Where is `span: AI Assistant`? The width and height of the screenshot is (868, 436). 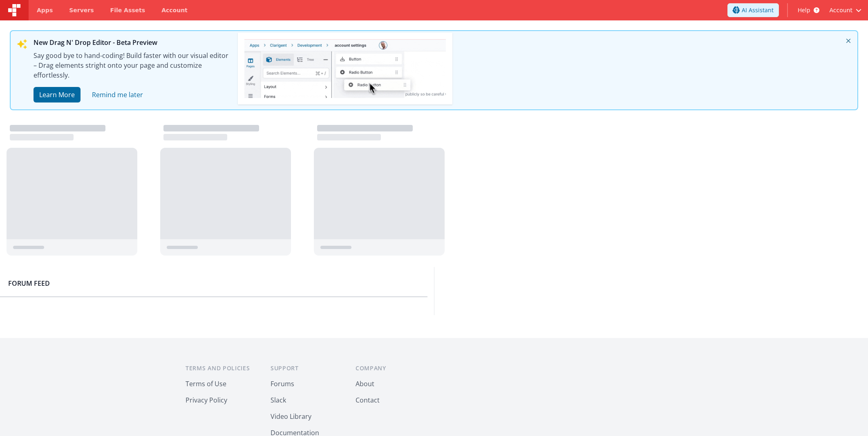
span: AI Assistant is located at coordinates (758, 10).